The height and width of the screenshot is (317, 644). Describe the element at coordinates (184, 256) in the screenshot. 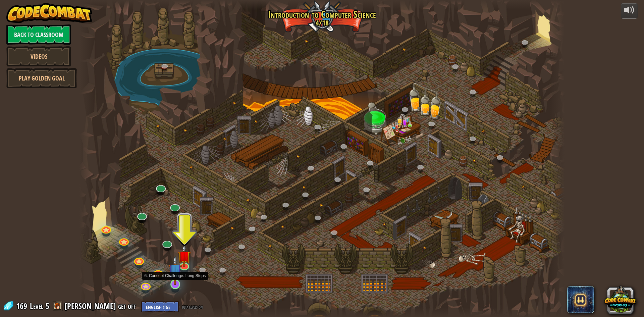

I see `img: level-banner-unstarted.png` at that location.